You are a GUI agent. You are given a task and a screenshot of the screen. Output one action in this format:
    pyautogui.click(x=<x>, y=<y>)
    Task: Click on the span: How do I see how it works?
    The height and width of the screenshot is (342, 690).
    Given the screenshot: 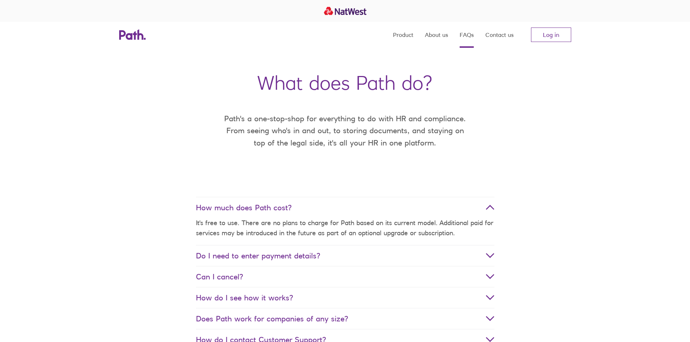 What is the action you would take?
    pyautogui.click(x=345, y=298)
    